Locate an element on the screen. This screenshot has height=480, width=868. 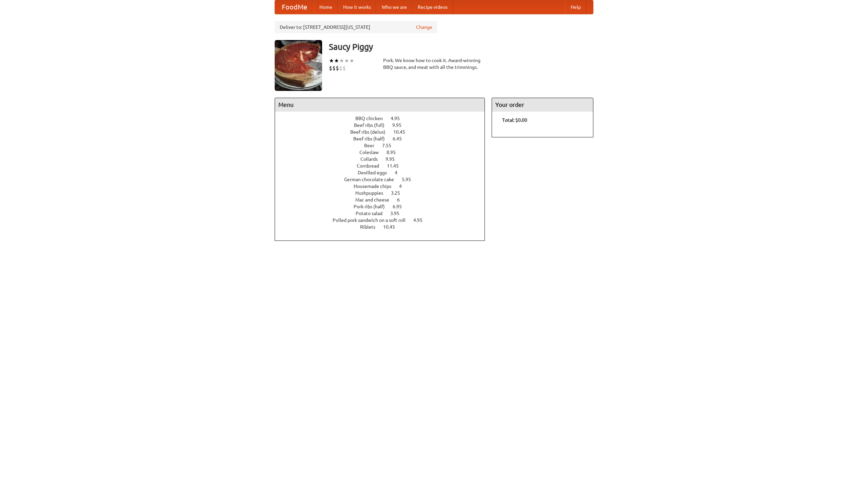
a: Coleslaw 8.95 is located at coordinates (384, 152).